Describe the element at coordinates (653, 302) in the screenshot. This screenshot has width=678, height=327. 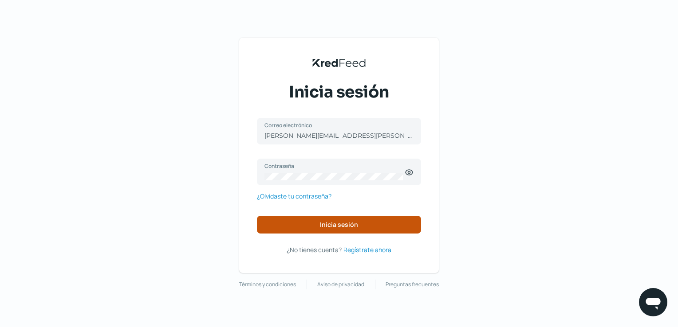
I see `img: chatIcon` at that location.